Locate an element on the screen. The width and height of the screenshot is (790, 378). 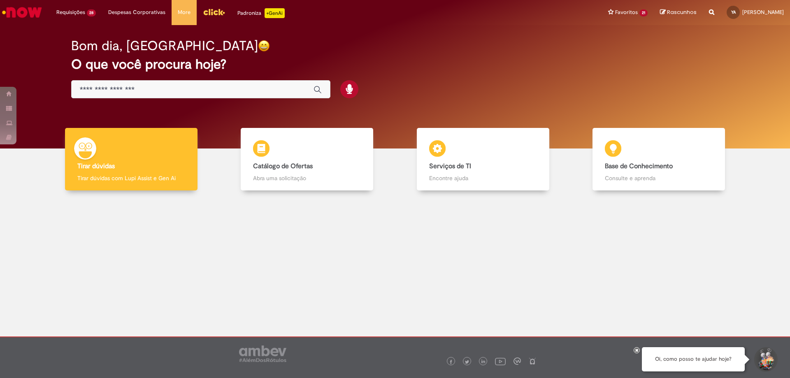
img: logo_footer_ambev_rotulo_gray.png is located at coordinates (263, 354).